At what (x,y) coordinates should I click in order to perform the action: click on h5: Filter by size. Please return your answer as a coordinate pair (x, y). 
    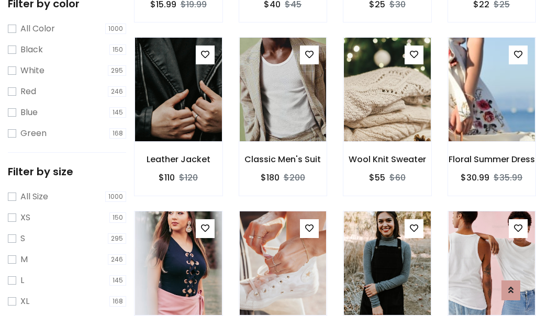
    Looking at the image, I should click on (67, 172).